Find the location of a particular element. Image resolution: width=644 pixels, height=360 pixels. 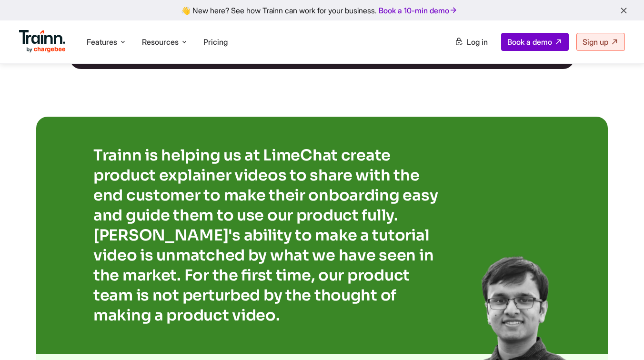

div: Chat Widget is located at coordinates (620, 337).